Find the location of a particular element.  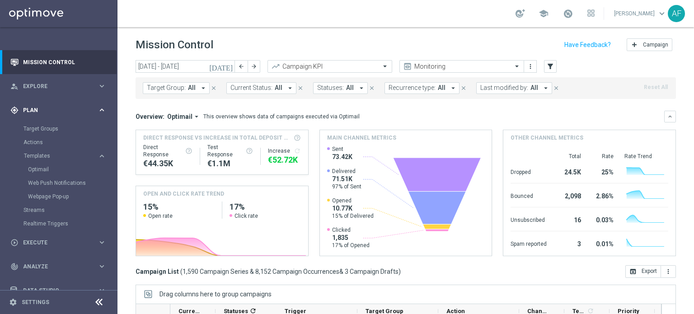

span: Clicked is located at coordinates (351, 230).